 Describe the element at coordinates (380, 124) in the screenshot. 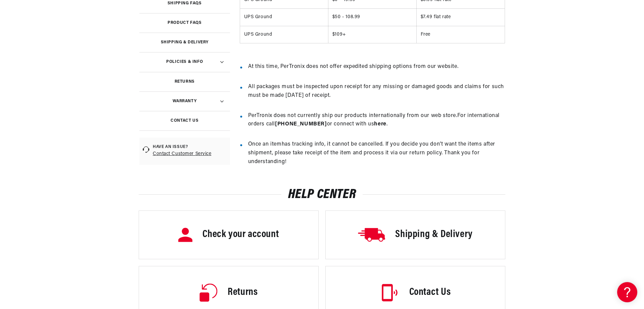

I see `a: here` at that location.